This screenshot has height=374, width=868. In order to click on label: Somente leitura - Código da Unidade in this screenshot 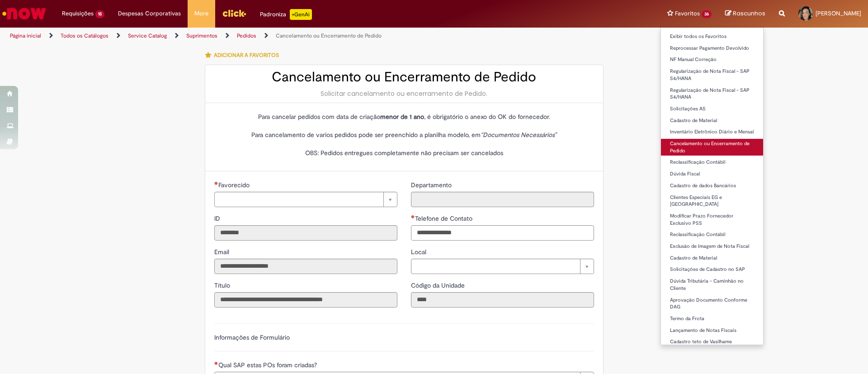, I will do `click(438, 285)`.